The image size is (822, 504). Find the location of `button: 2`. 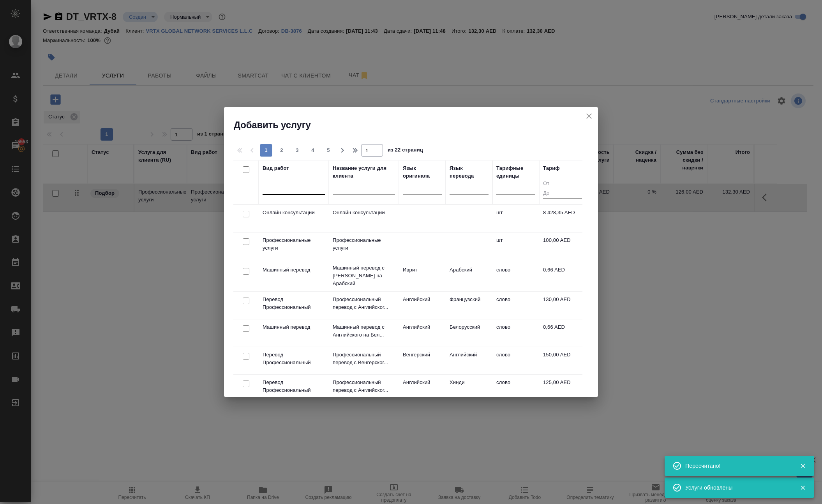

button: 2 is located at coordinates (281, 150).